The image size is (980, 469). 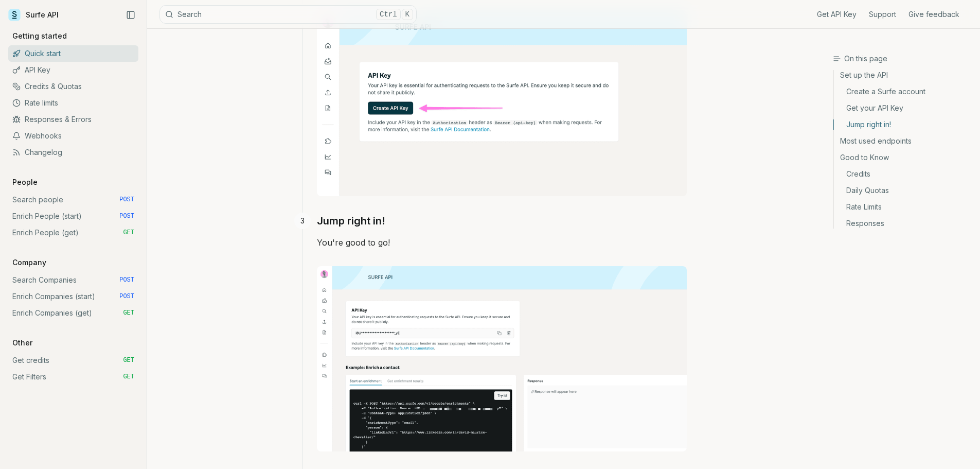 What do you see at coordinates (73, 200) in the screenshot?
I see `a: Search people POST` at bounding box center [73, 200].